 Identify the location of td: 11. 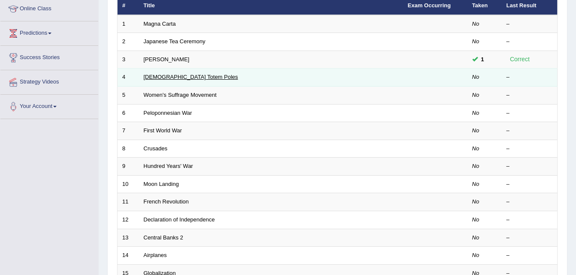
(128, 202).